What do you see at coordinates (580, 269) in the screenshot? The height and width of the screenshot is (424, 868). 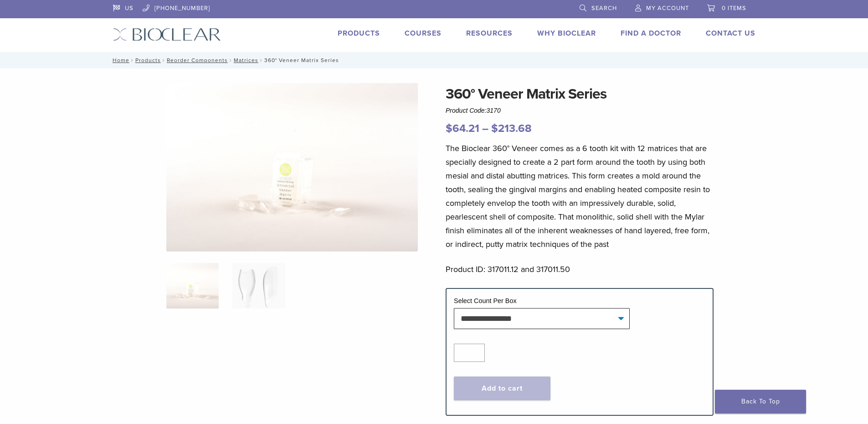 I see `p: Product ID: 317011.12 and 317011.50` at bounding box center [580, 269].